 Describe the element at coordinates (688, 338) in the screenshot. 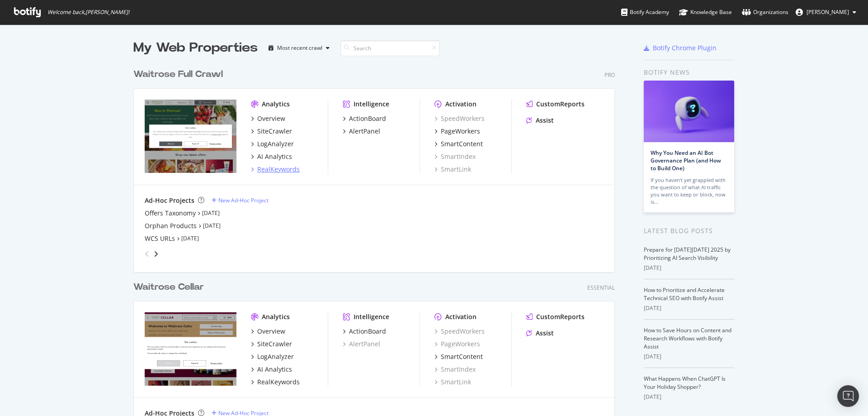

I see `a: How to Save Hours on Content and Research Workflows with Botify Assist` at that location.